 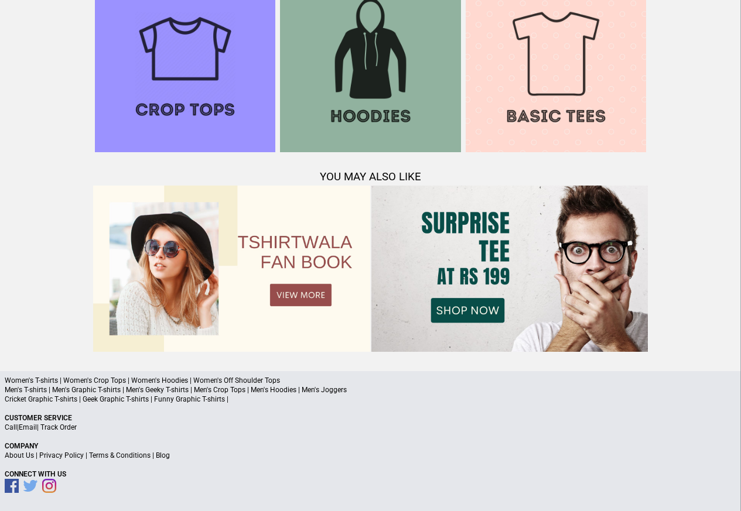 I want to click on p: Connect With Us, so click(x=370, y=475).